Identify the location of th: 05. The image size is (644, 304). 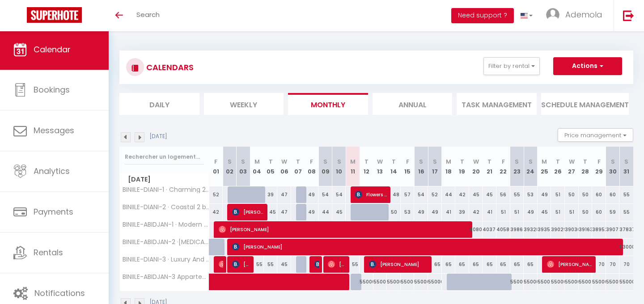
(271, 166).